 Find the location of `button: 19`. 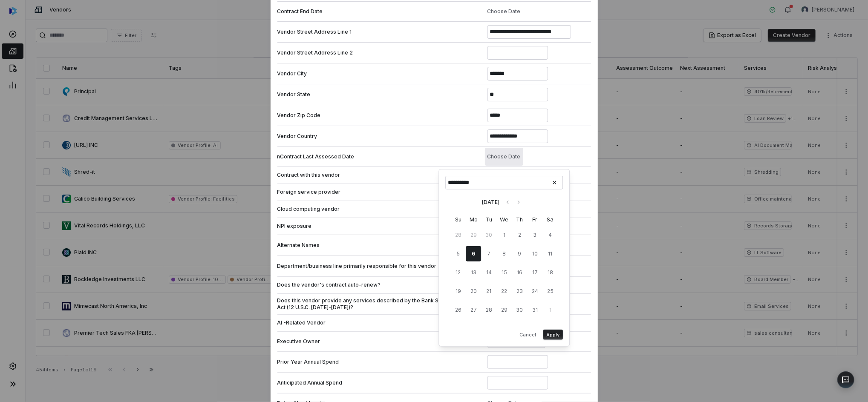

button: 19 is located at coordinates (458, 291).